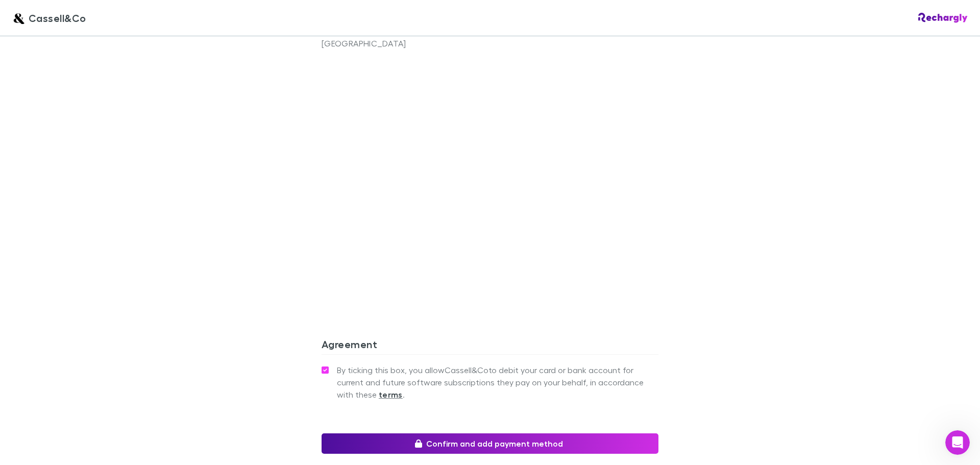 This screenshot has width=980, height=465. I want to click on span: Cassell&Co, so click(57, 18).